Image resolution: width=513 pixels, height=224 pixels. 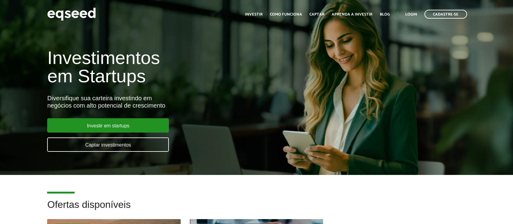 What do you see at coordinates (71, 14) in the screenshot?
I see `img: EqSeed` at bounding box center [71, 14].